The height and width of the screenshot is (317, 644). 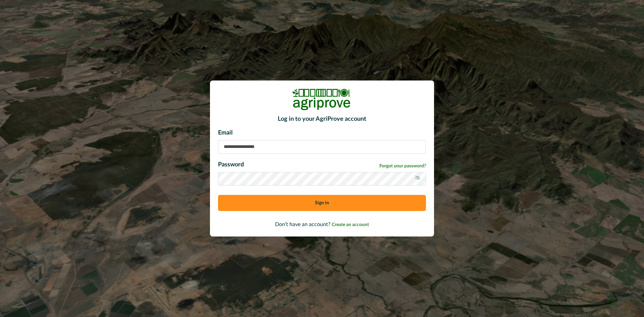 I want to click on a: Forgot your password?, so click(x=402, y=166).